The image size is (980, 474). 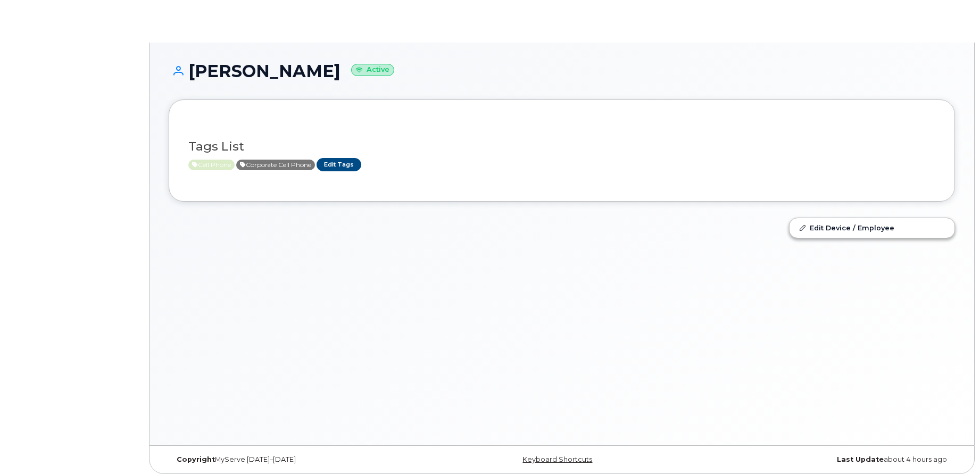 I want to click on strong: Copyright, so click(x=196, y=459).